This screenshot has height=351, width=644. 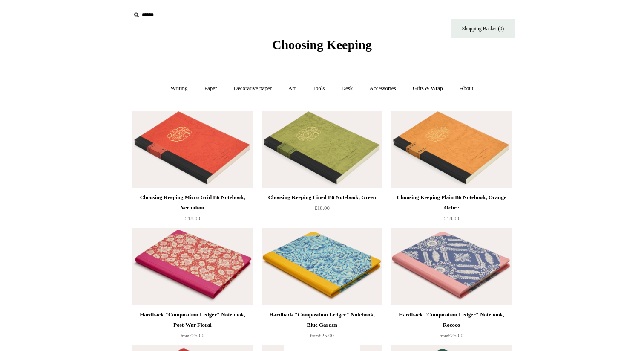 I want to click on a: Hardback "Composition Ledger" Notebook, Blue Garden from£25.00, so click(x=322, y=327).